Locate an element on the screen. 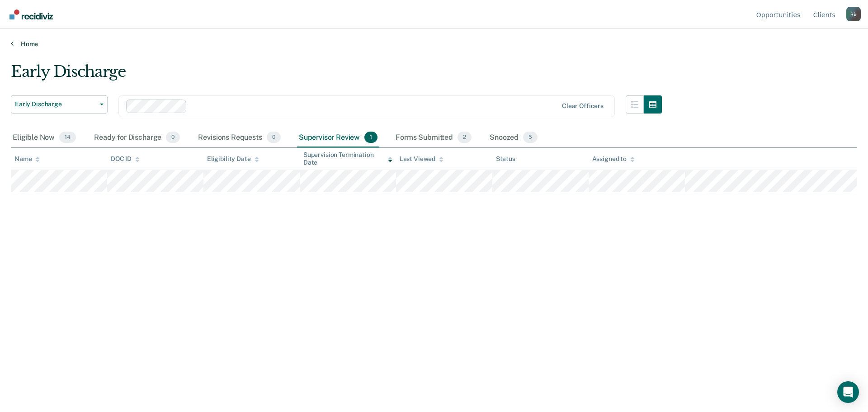 The image size is (868, 412). div: Supervision Termination Date is located at coordinates (347, 159).